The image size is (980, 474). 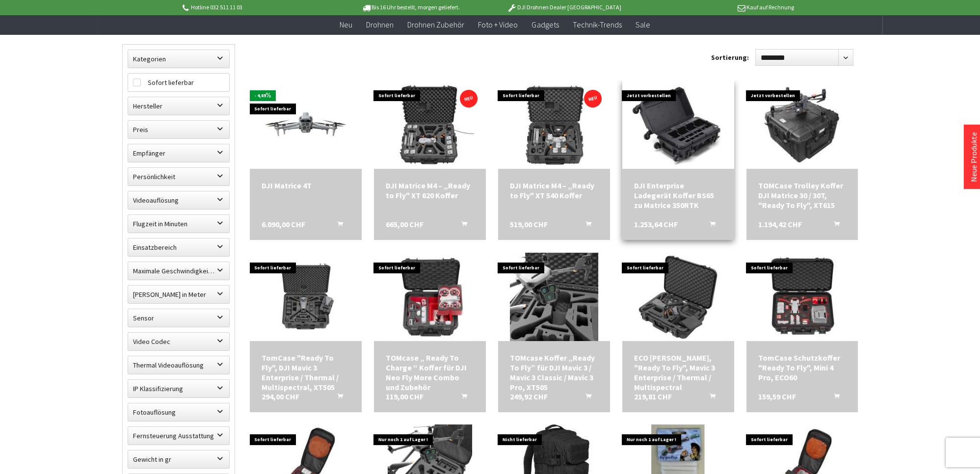 What do you see at coordinates (802, 195) in the screenshot?
I see `div: TOMCase Trolley Koffer DJI Matrice 30 / 30T, "Ready To Fly", XT615` at bounding box center [802, 195].